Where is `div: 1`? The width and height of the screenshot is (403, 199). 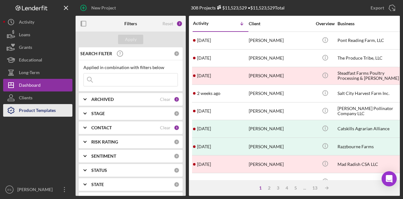
div: 1 is located at coordinates (260, 188).